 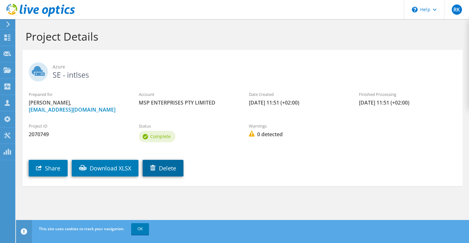 What do you see at coordinates (298, 94) in the screenshot?
I see `label: Date Created` at bounding box center [298, 94].